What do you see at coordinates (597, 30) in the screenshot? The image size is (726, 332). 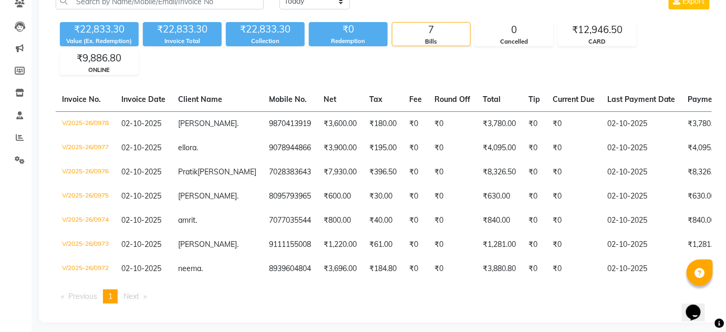 I see `div: ₹12,946.50` at bounding box center [597, 30].